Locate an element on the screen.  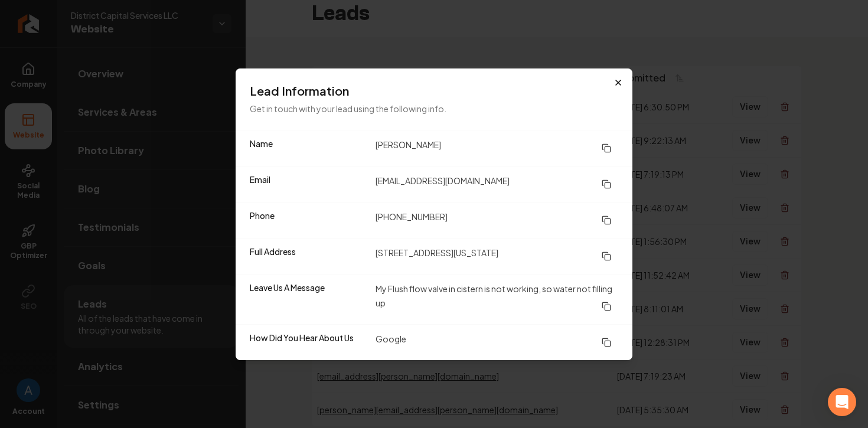
dt: How Did You Hear About Us is located at coordinates (308, 343).